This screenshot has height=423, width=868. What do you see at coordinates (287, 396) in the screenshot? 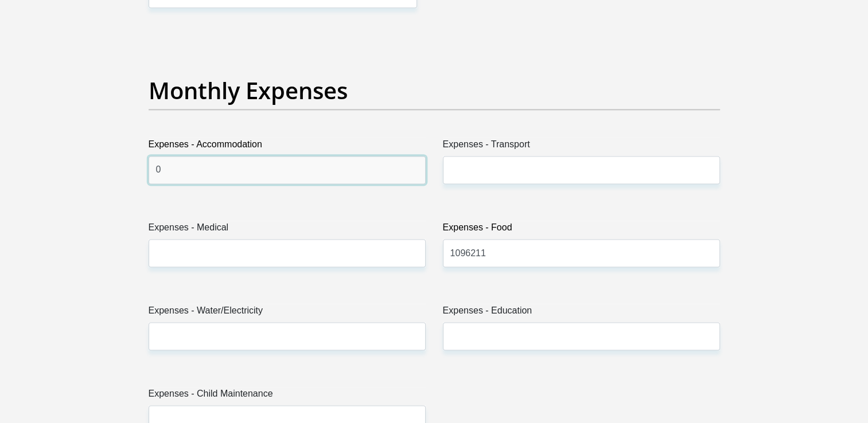
I see `label: Expenses - Child Maintenance` at bounding box center [287, 396].